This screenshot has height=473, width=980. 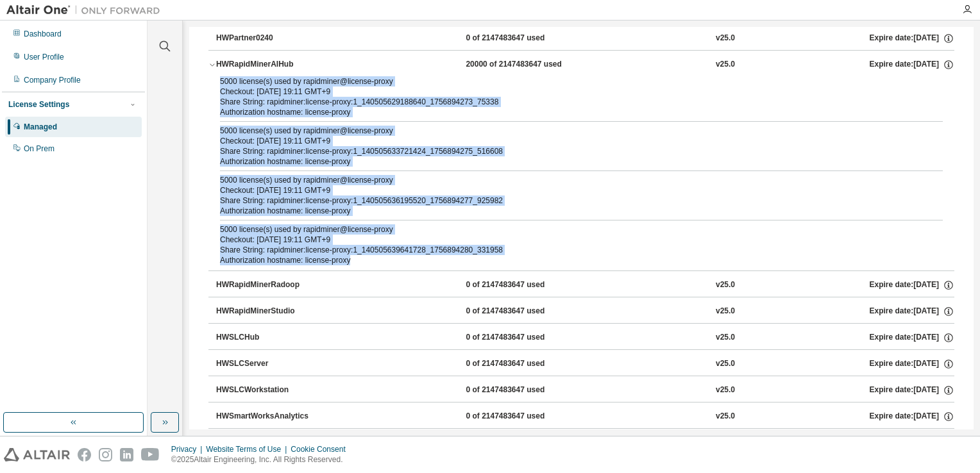 What do you see at coordinates (321, 449) in the screenshot?
I see `div: Cookie Consent` at bounding box center [321, 449].